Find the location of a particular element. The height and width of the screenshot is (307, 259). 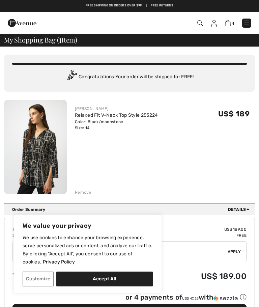

img: 1ère Avenue is located at coordinates (22, 23).